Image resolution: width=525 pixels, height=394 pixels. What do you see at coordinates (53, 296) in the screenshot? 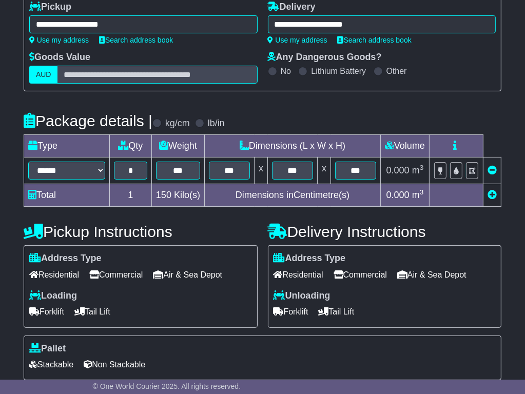
I see `label: Loading` at bounding box center [53, 296].